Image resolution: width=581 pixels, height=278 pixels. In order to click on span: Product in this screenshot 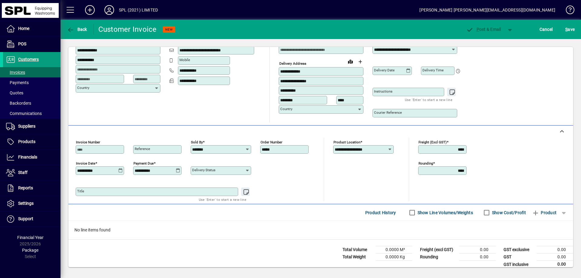, I will do `click(545, 213)`.